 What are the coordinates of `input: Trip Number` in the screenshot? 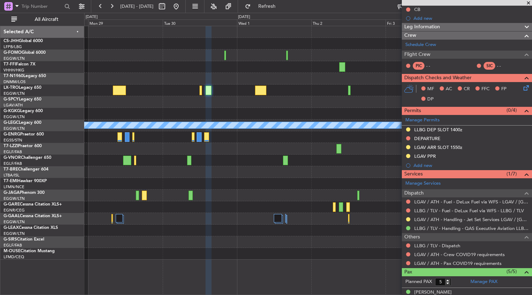 It's located at (42, 6).